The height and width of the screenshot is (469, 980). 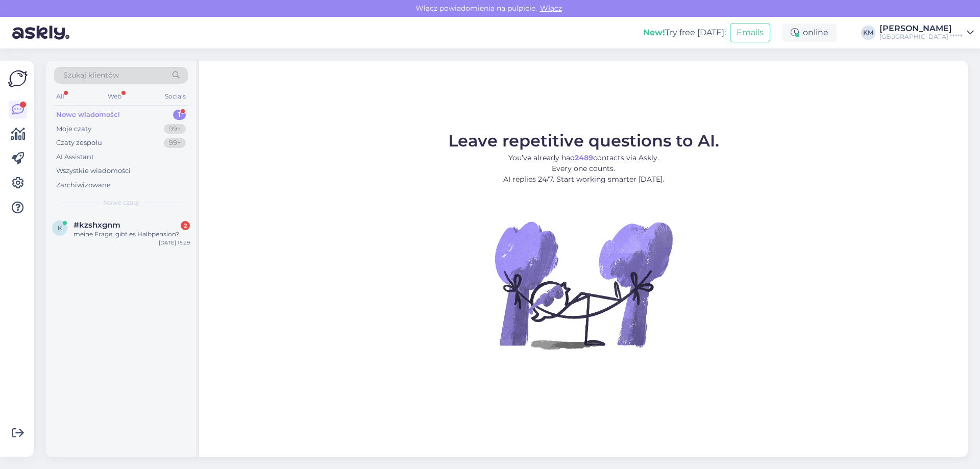 What do you see at coordinates (91, 75) in the screenshot?
I see `span: Szukaj klientów` at bounding box center [91, 75].